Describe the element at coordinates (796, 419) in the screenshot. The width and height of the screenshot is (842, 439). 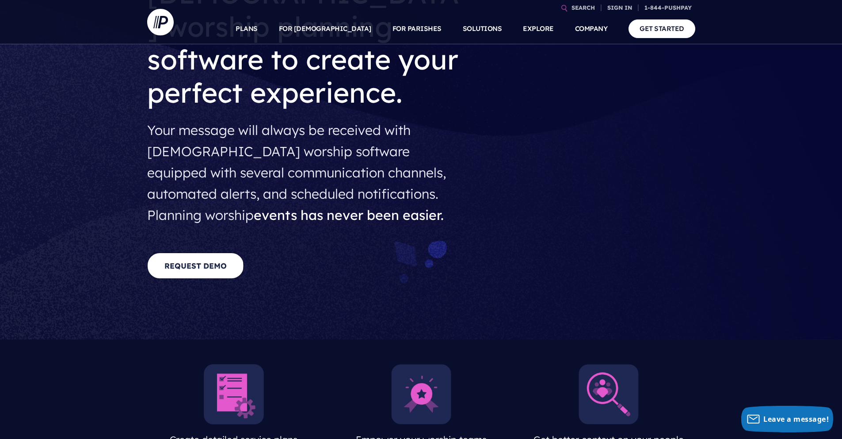
I see `span: Leave a message!` at that location.